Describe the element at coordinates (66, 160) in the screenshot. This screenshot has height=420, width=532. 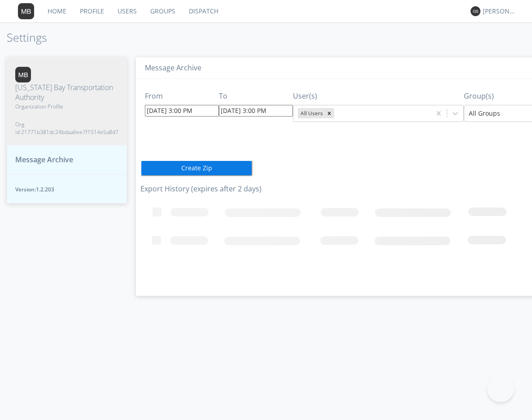
I see `button: Message Archive` at that location.